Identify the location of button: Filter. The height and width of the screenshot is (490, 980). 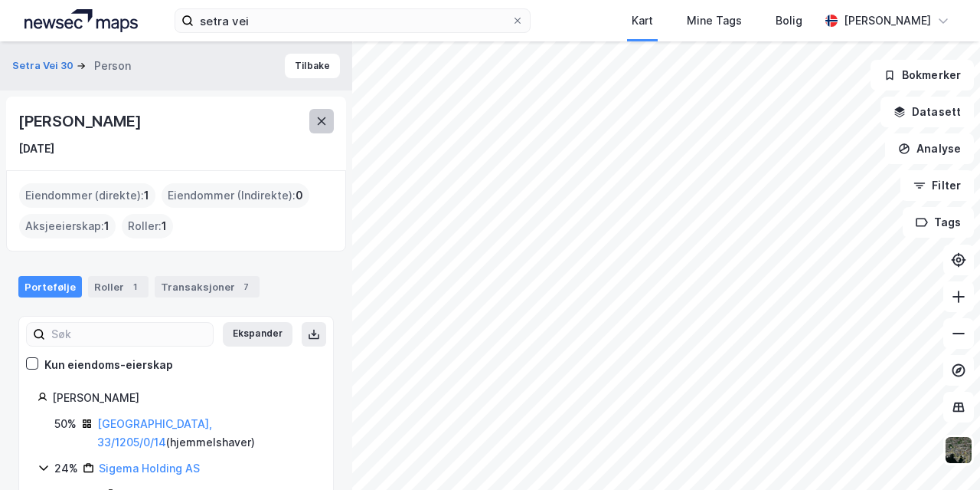
(937, 186).